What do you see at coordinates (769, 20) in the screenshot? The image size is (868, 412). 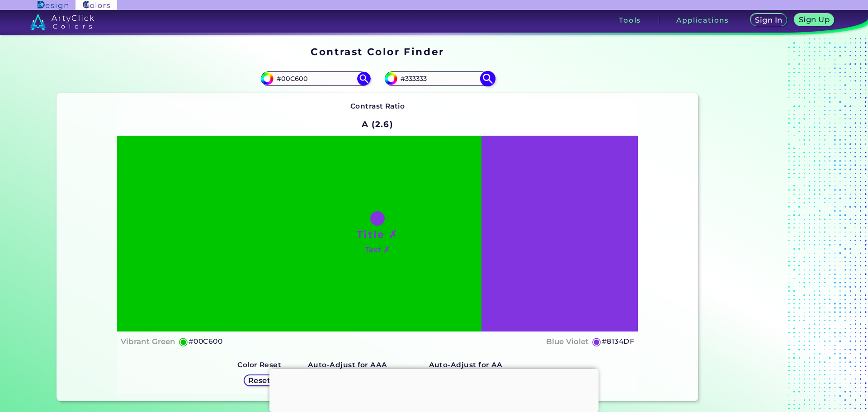 I see `a: Sign In` at bounding box center [769, 20].